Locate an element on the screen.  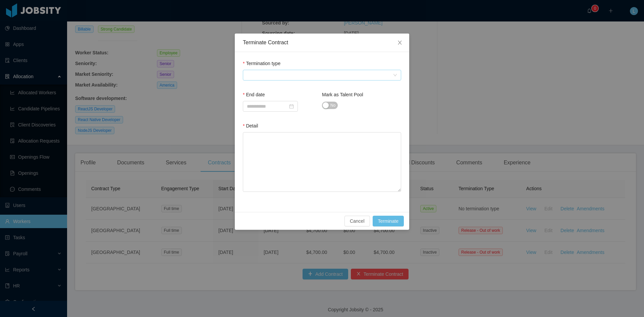
button: Terminate is located at coordinates (388, 221).